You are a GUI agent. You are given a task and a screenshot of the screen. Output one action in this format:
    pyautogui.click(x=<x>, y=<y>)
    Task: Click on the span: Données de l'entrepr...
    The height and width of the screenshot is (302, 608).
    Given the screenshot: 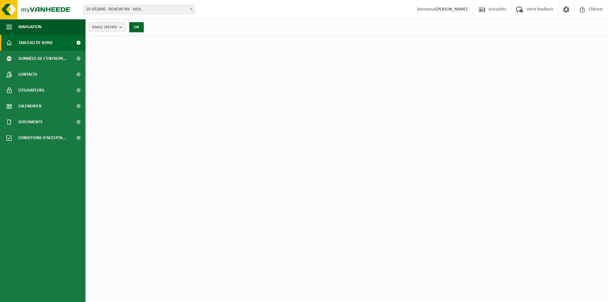 What is the action you would take?
    pyautogui.click(x=42, y=59)
    